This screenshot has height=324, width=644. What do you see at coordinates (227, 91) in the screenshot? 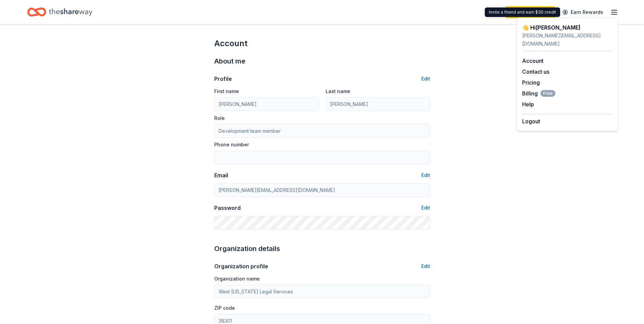
I see `label: First name` at bounding box center [227, 91].